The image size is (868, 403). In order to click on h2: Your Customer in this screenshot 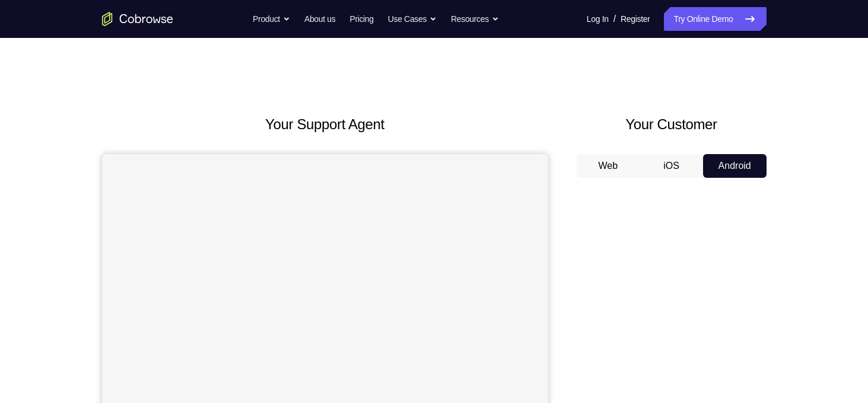, I will do `click(672, 124)`.